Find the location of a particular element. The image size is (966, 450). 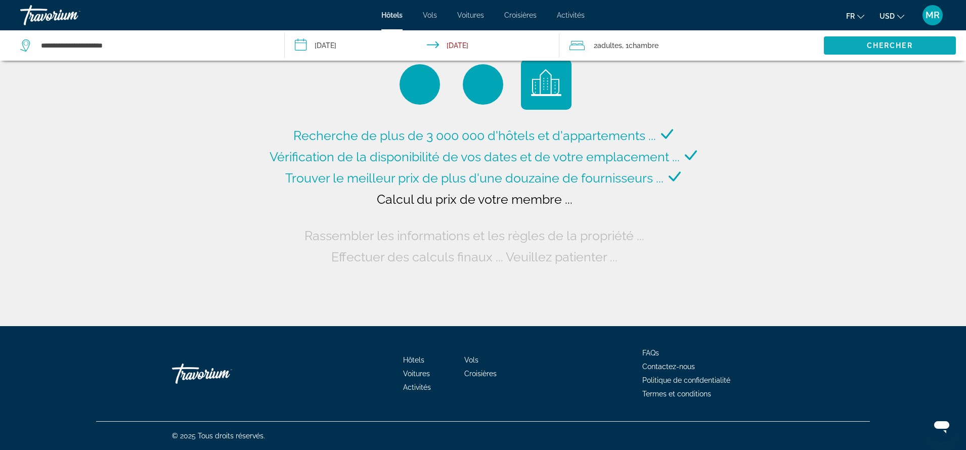

a: Termes et conditions is located at coordinates (677, 394).